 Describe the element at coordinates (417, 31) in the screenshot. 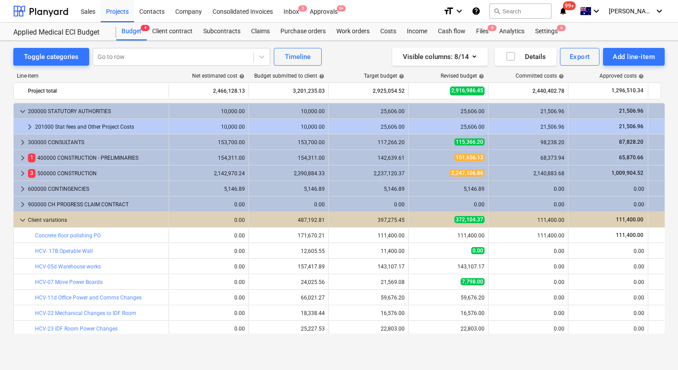

I see `a: Income` at that location.